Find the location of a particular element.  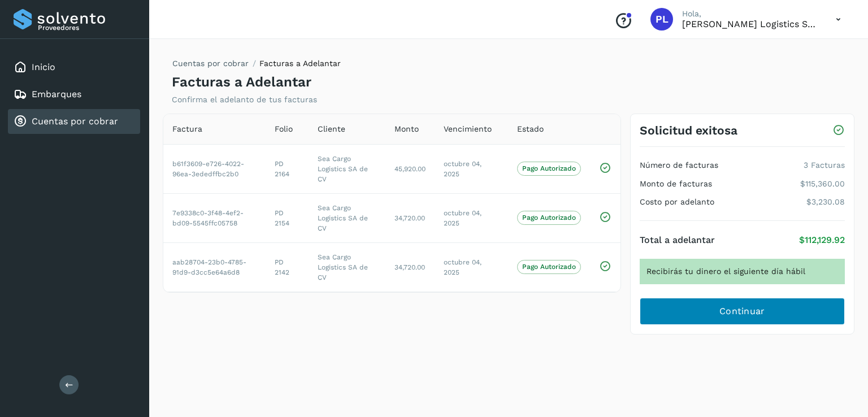

span: Continuar is located at coordinates (742, 311).